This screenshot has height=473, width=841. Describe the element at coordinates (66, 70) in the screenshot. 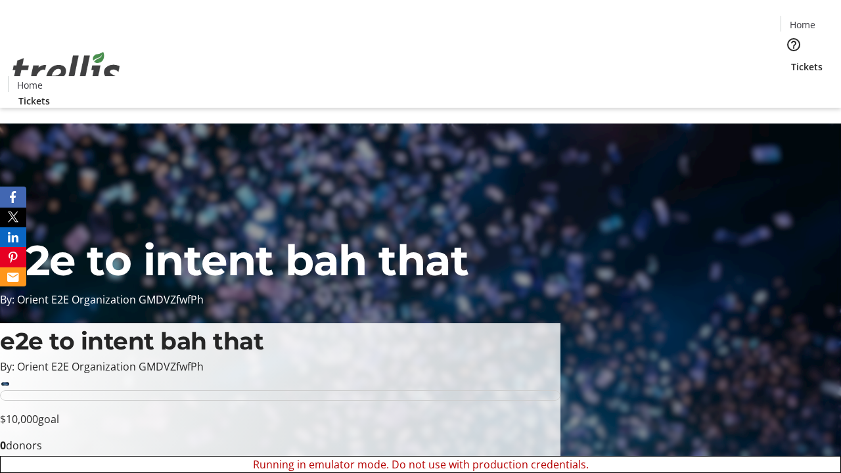

I see `img: Orient E2E Organization GMDVZfwfPh's Logo` at that location.